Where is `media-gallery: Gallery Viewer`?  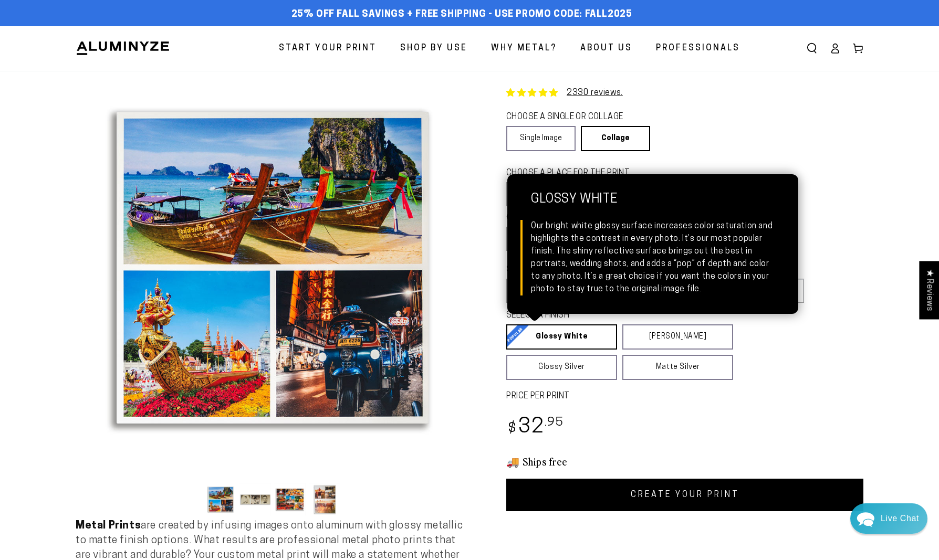 media-gallery: Gallery Viewer is located at coordinates (273, 295).